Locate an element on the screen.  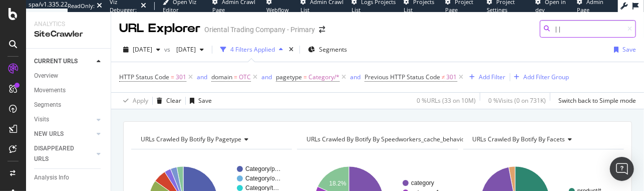
button: Add Filter Group is located at coordinates (540, 77).